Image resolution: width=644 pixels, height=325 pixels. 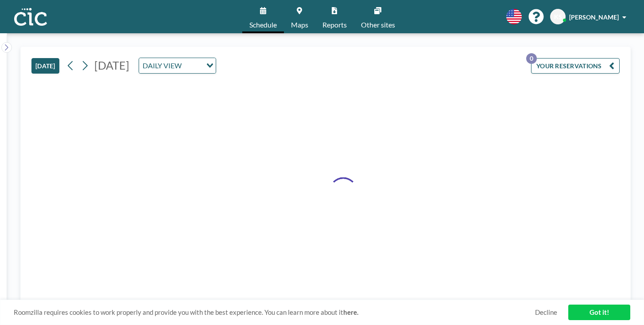 I want to click on div: Search for option, so click(x=177, y=66).